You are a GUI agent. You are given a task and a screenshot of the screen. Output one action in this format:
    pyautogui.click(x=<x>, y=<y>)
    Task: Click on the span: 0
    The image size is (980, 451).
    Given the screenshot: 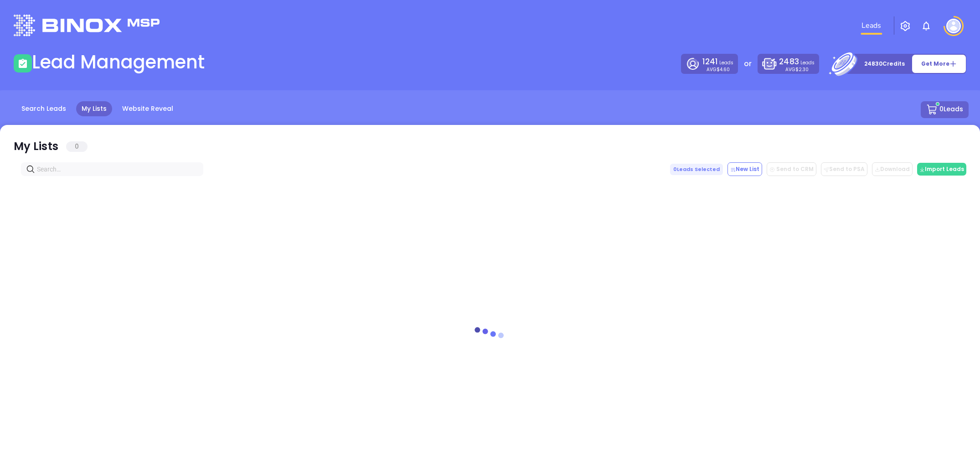 What is the action you would take?
    pyautogui.click(x=77, y=146)
    